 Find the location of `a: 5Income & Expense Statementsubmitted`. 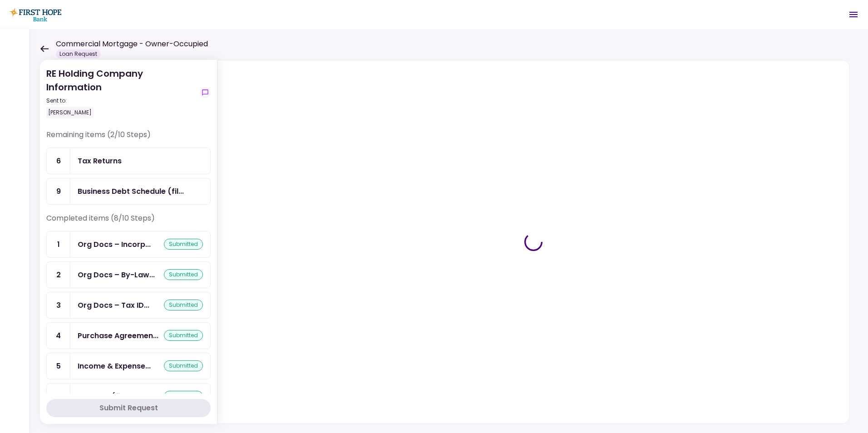

a: 5Income & Expense Statementsubmitted is located at coordinates (128, 366).